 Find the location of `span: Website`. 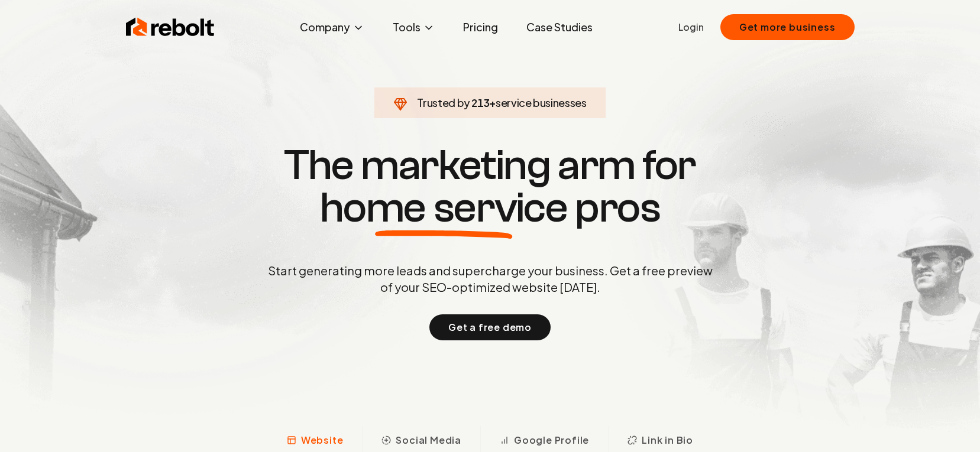

span: Website is located at coordinates (322, 440).